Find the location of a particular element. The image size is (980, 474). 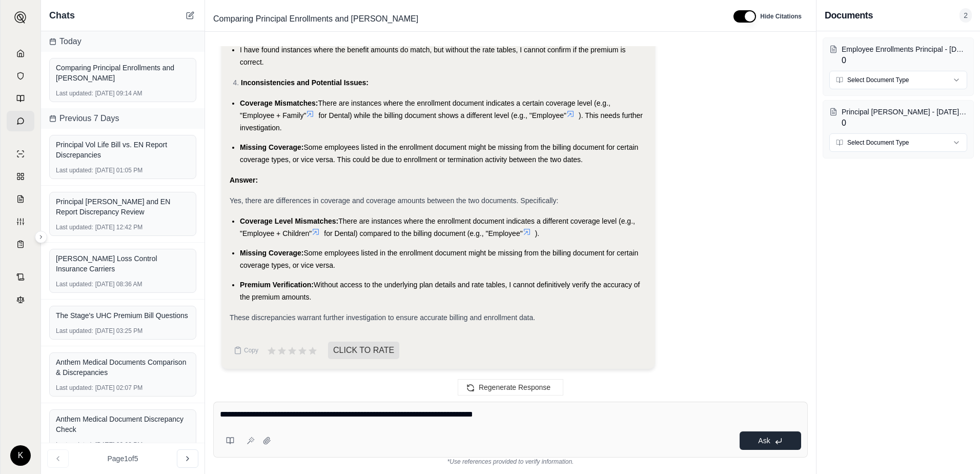

span: 2 is located at coordinates (966, 15).